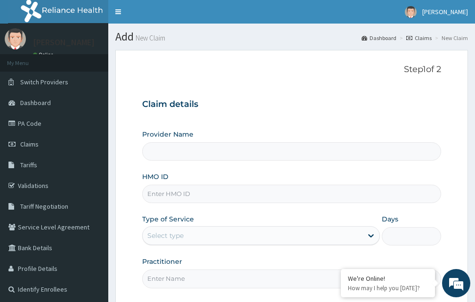  I want to click on label: HMO ID, so click(155, 177).